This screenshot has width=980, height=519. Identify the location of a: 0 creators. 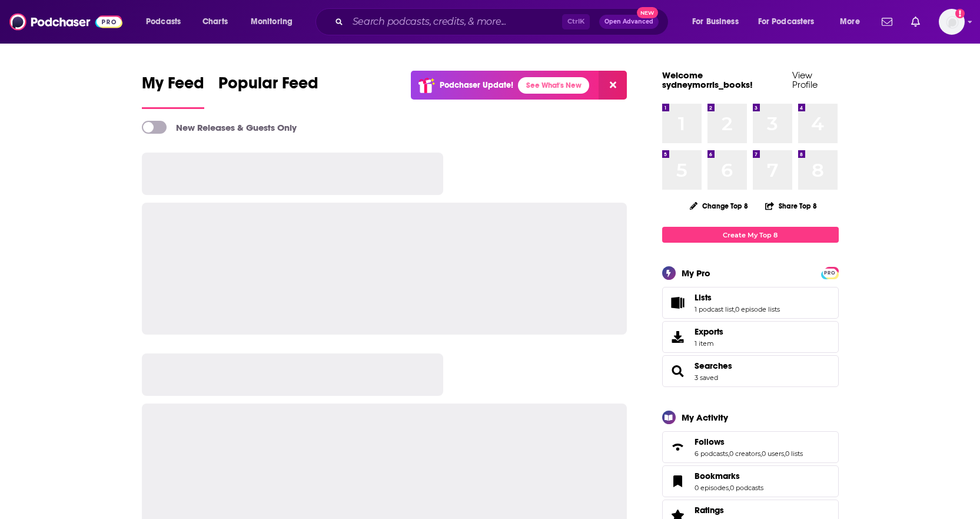
(744, 453).